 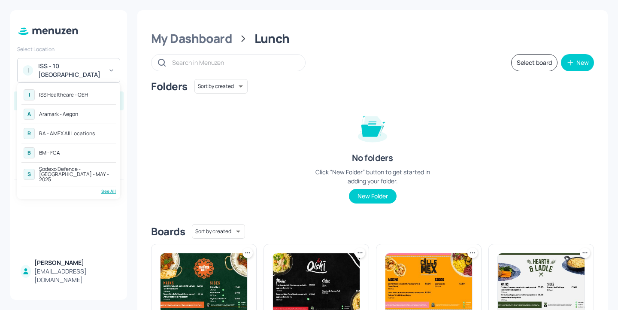 What do you see at coordinates (58, 114) in the screenshot?
I see `div: Aramark - Aegon` at bounding box center [58, 114].